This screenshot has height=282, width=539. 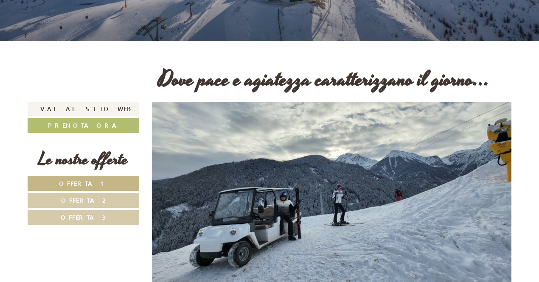 I want to click on h1: Dove pace e agiatezza caratterizzano il giorno..., so click(x=324, y=80).